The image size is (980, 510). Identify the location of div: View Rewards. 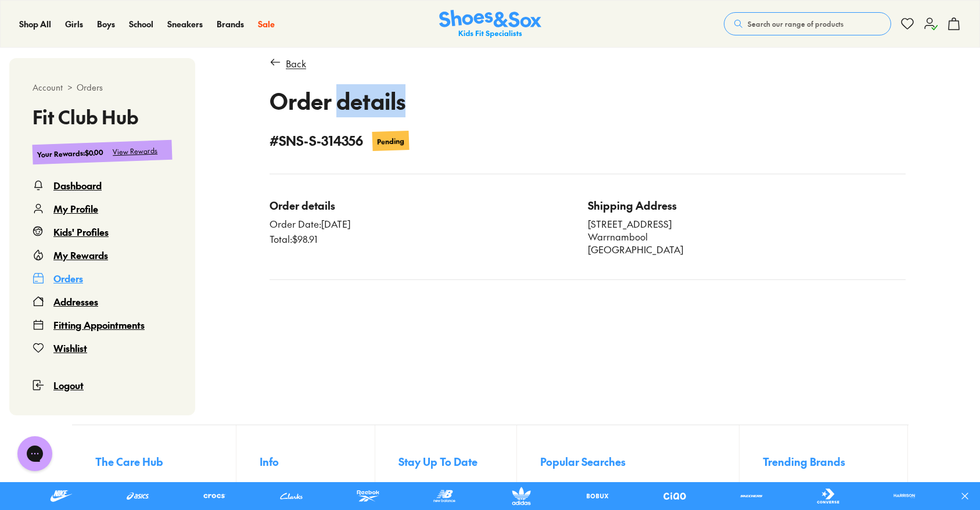
(135, 151).